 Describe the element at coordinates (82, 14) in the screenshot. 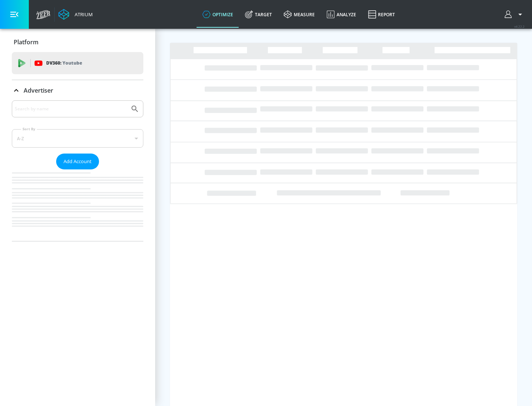

I see `div: Atrium` at that location.